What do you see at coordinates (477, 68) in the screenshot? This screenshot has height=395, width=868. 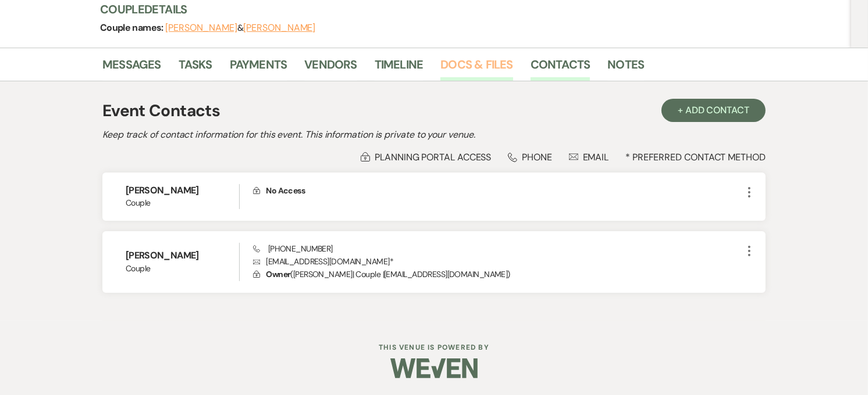 I see `a: Docs & Files` at bounding box center [477, 68].